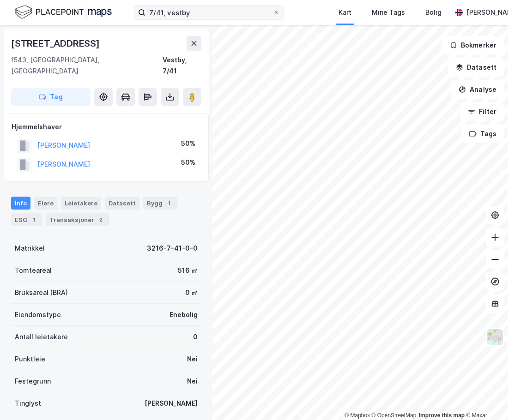 This screenshot has height=420, width=508. What do you see at coordinates (106, 127) in the screenshot?
I see `div: Hjemmelshaver` at bounding box center [106, 127].